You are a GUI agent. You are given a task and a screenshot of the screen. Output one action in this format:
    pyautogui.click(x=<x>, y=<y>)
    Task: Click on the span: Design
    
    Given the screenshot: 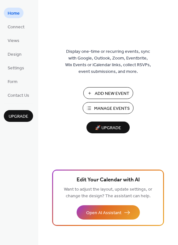 What is the action you would take?
    pyautogui.click(x=15, y=54)
    